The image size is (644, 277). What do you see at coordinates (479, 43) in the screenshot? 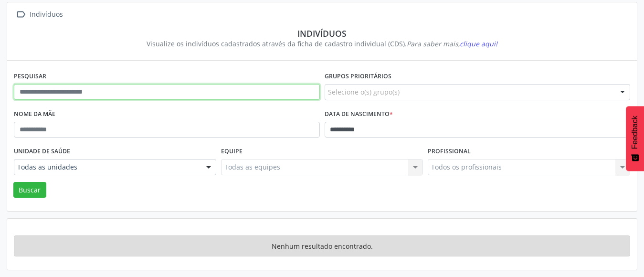
I see `span: clique aqui!` at bounding box center [479, 43].